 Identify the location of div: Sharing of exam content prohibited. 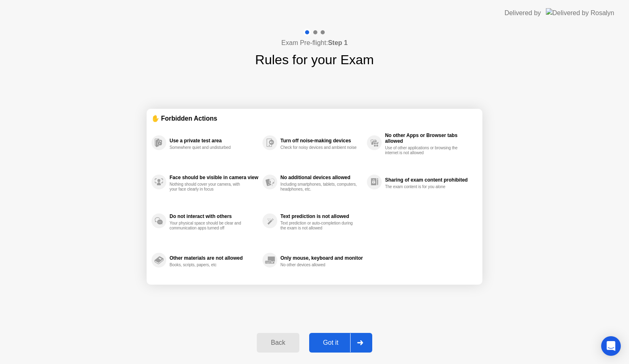
(429, 180).